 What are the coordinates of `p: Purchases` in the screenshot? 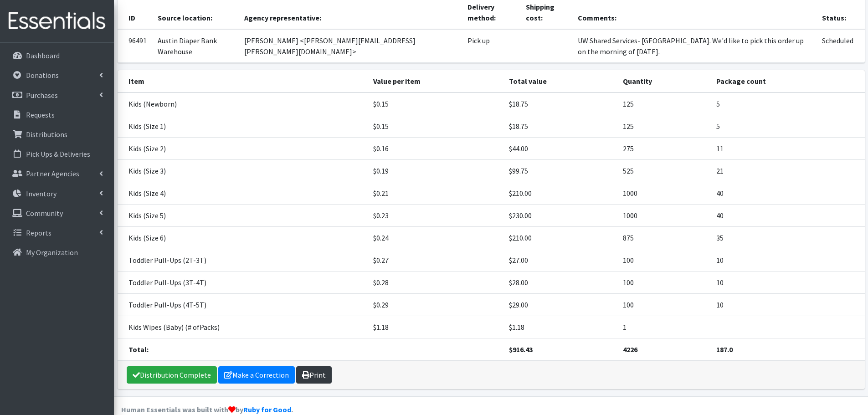 It's located at (42, 95).